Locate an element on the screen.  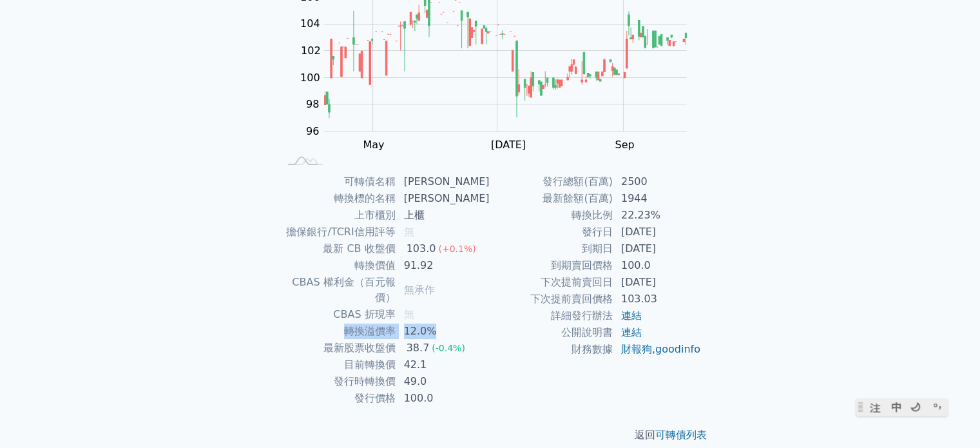
td: 91.92 is located at coordinates (444, 266).